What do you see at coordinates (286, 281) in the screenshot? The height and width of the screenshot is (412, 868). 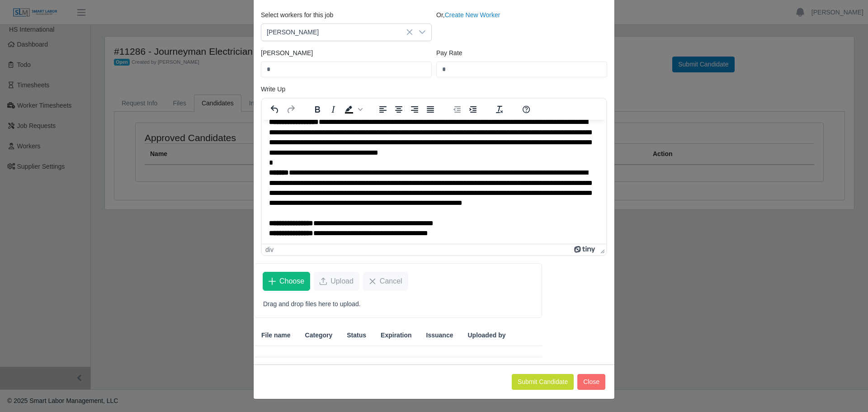 I see `button: Choose` at bounding box center [286, 281].